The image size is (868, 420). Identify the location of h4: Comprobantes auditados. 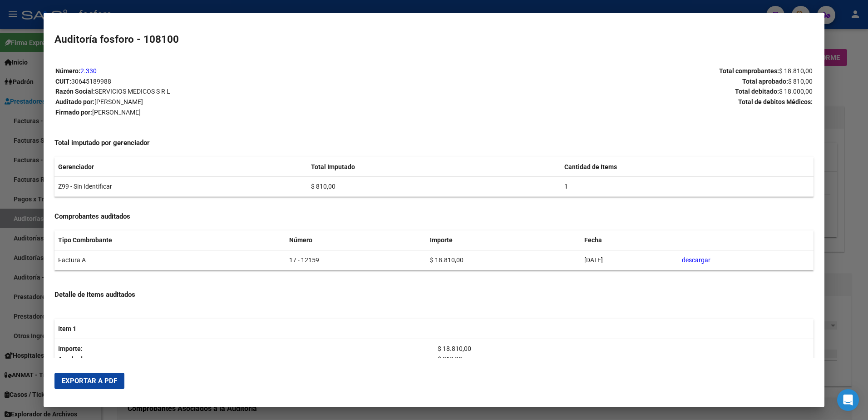
(434, 216).